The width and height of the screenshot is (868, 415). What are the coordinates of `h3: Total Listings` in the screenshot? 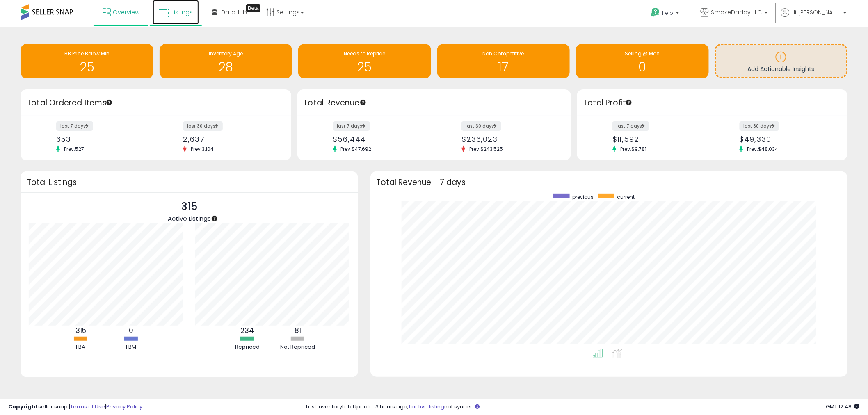 It's located at (189, 182).